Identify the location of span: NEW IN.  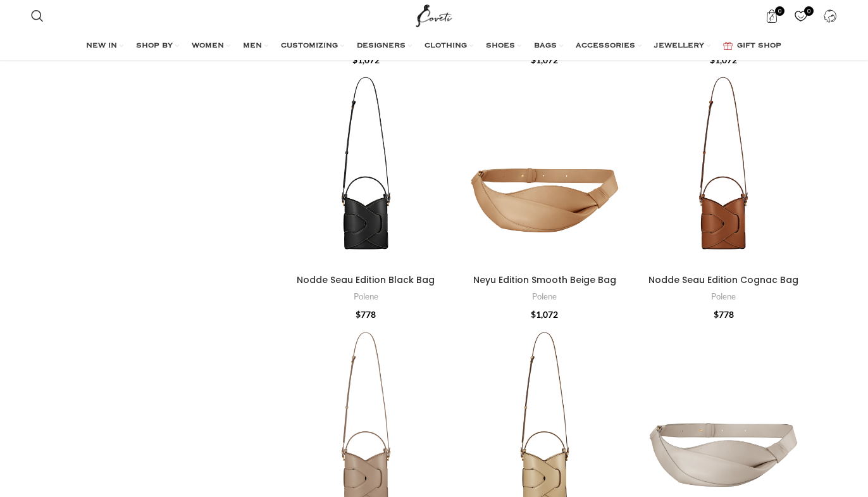
(101, 47).